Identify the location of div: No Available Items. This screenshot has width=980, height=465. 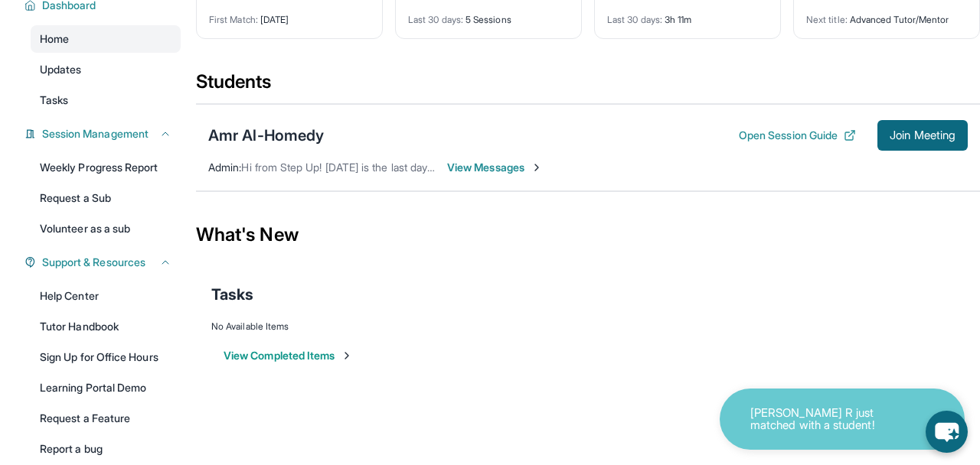
(588, 327).